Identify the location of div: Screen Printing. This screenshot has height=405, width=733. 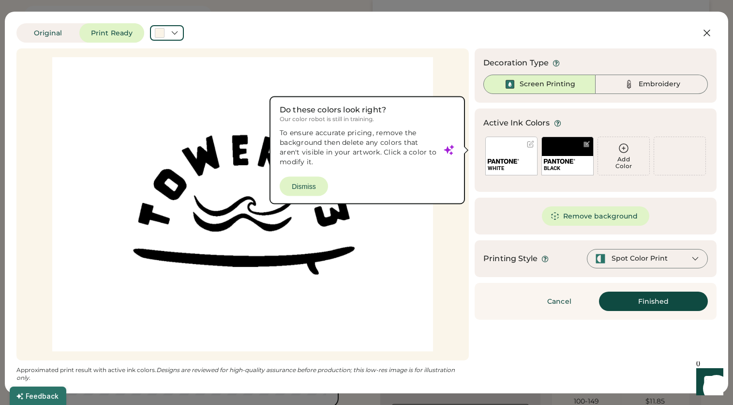
(548, 84).